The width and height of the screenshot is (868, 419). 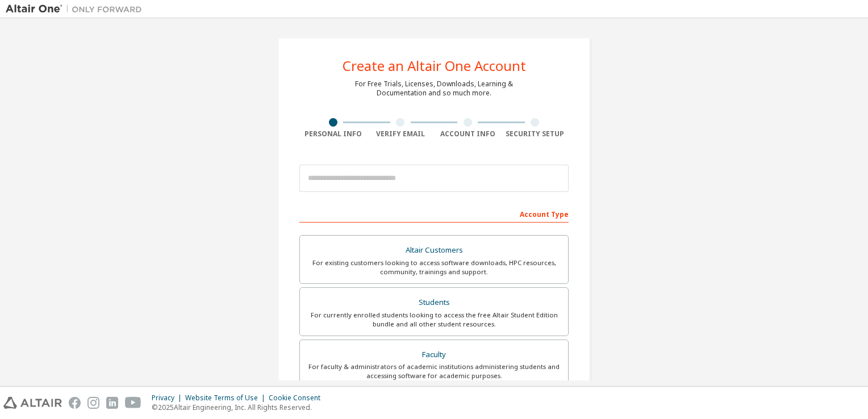 What do you see at coordinates (434, 66) in the screenshot?
I see `div: Create an Altair One Account` at bounding box center [434, 66].